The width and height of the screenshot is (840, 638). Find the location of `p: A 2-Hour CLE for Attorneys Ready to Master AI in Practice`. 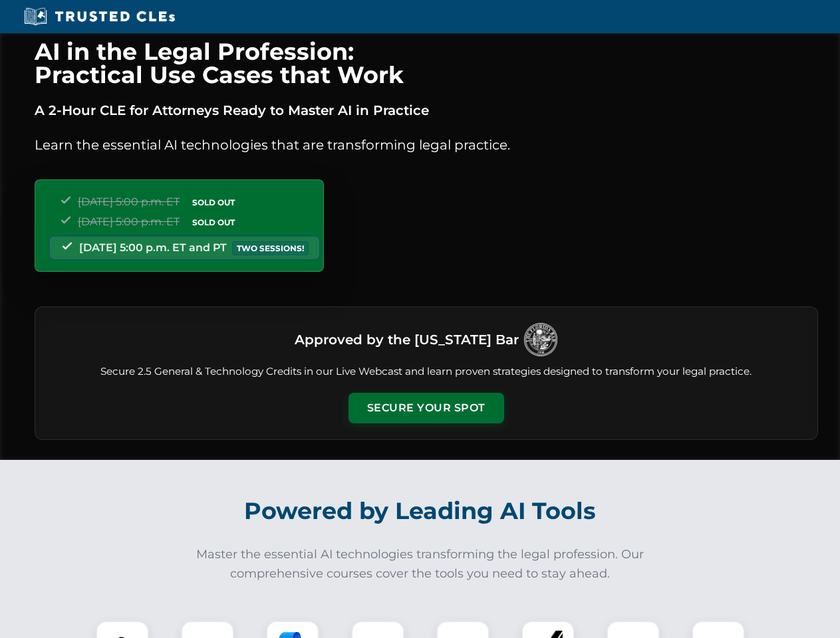

p: A 2-Hour CLE for Attorneys Ready to Master AI in Practice is located at coordinates (426, 111).